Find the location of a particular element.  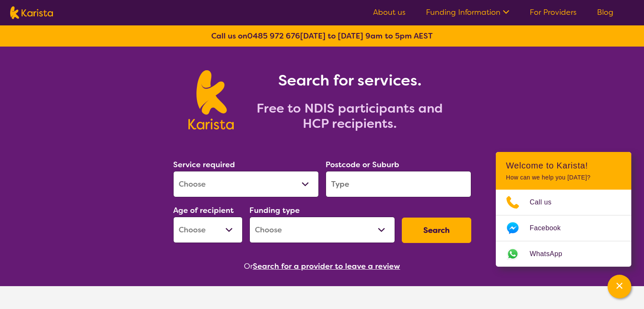

h2: Free to NDIS participants and HCP recipients. is located at coordinates (350, 116).